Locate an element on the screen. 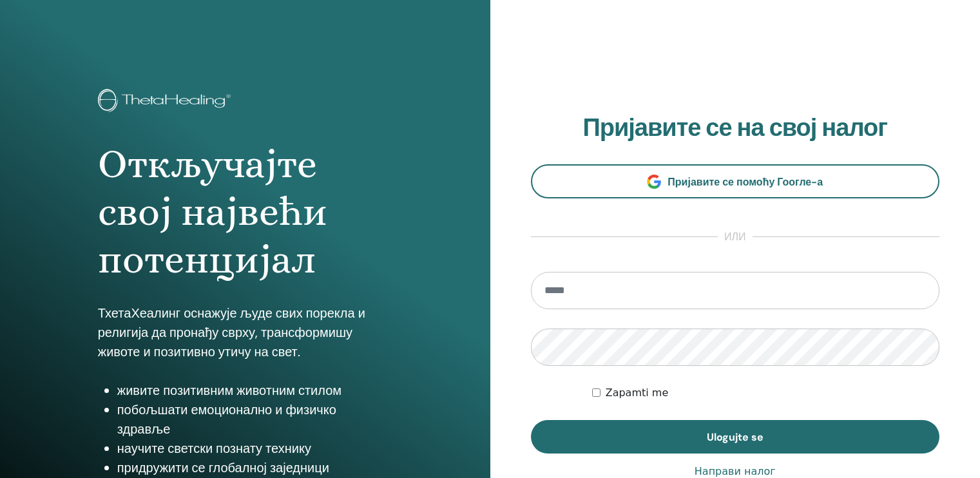 Image resolution: width=980 pixels, height=478 pixels. span: или is located at coordinates (735, 237).